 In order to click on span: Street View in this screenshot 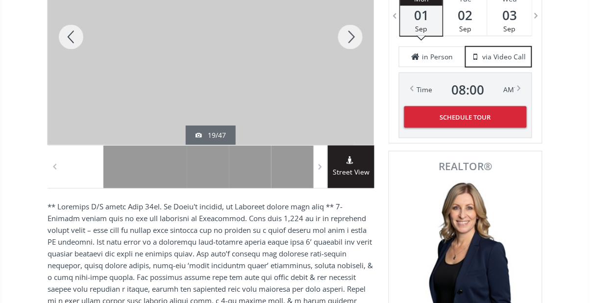, I will do `click(351, 172)`.